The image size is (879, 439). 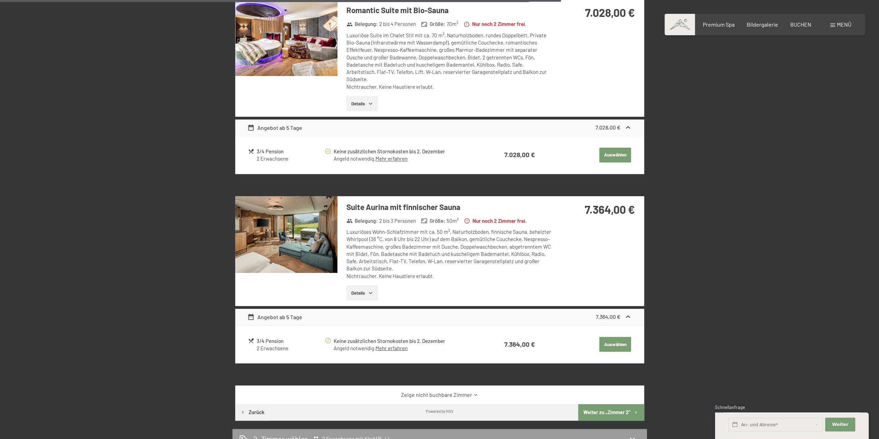 What do you see at coordinates (439, 411) in the screenshot?
I see `div: Powered by HGV` at bounding box center [439, 411].